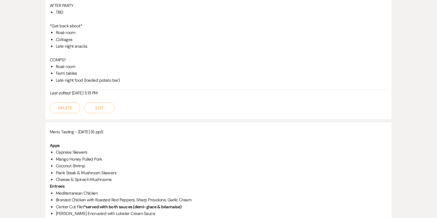 This screenshot has height=218, width=437. What do you see at coordinates (222, 80) in the screenshot?
I see `li: Late night food (loaded potato bar)` at bounding box center [222, 80].